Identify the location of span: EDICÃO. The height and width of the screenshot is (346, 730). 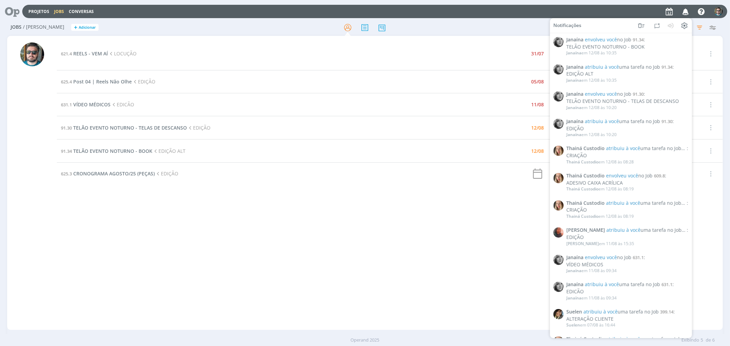
(122, 104).